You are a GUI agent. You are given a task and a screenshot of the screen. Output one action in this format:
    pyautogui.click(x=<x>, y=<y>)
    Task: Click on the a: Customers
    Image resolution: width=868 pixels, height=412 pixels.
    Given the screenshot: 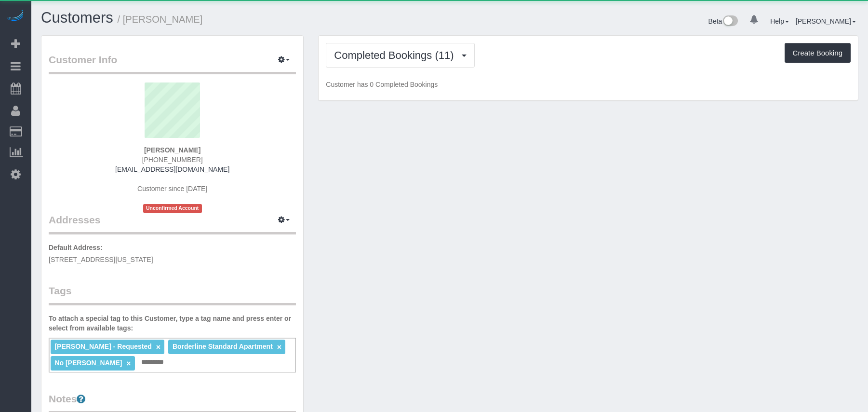 What is the action you would take?
    pyautogui.click(x=77, y=17)
    